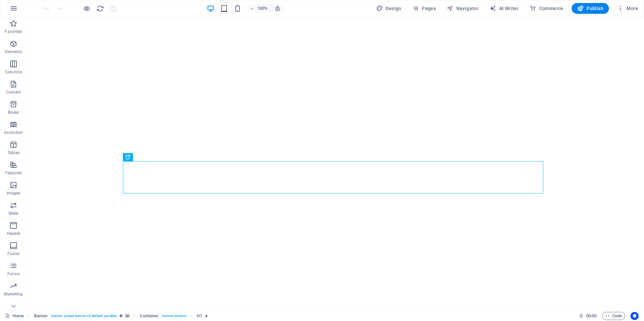 The height and width of the screenshot is (321, 644). I want to click on p: Elements, so click(13, 52).